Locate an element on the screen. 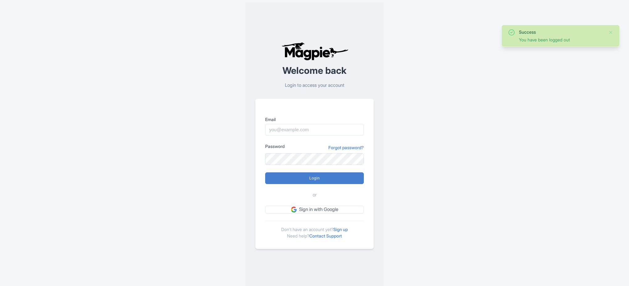 This screenshot has width=629, height=286. a: Sign up is located at coordinates (341, 229).